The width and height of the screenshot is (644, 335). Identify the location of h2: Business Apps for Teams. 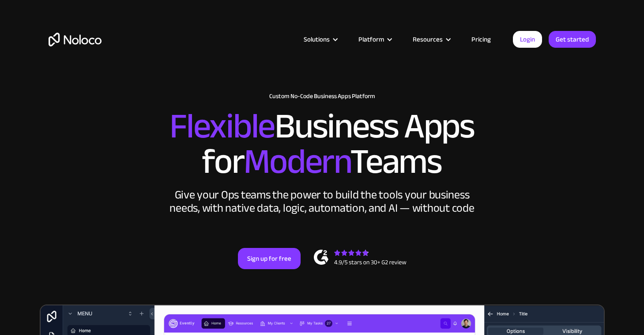
(322, 144).